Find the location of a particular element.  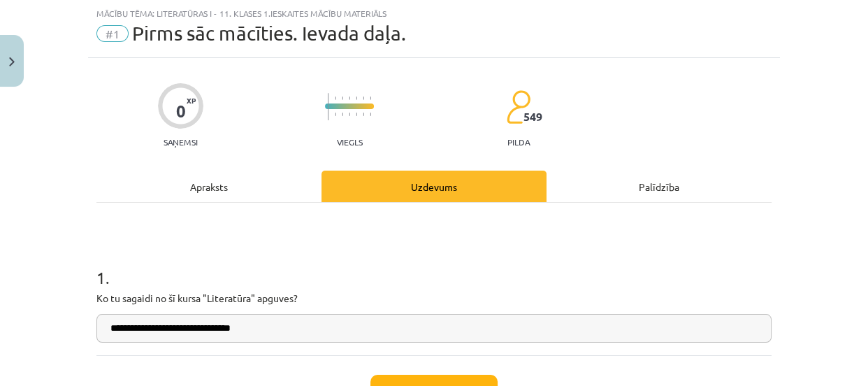

img: students-c634bb4e5e11cddfef0936a35e636f08e4e9abd3cc4e673bd6f9a4125e45ecb1.svg is located at coordinates (518, 107).